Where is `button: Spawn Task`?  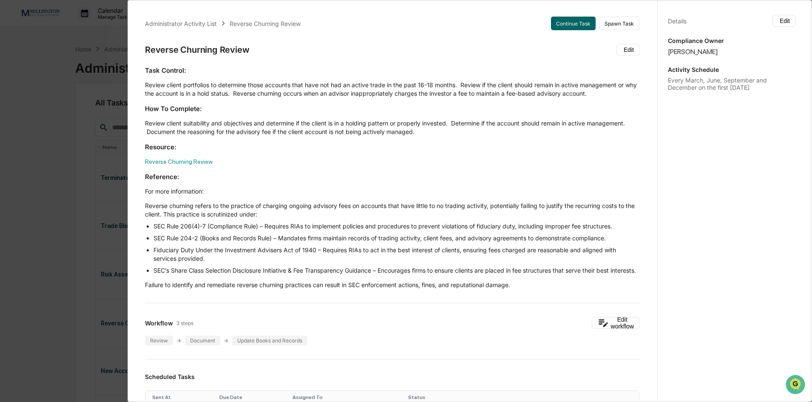
button: Spawn Task is located at coordinates (619, 23).